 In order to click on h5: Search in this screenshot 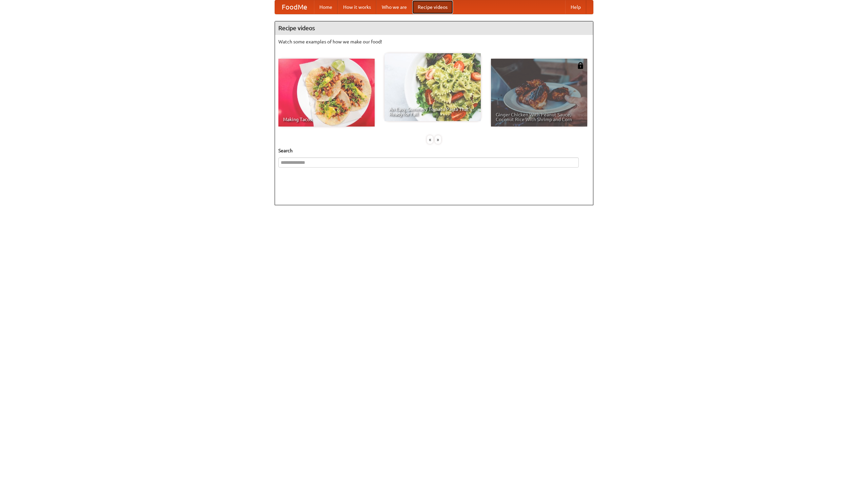, I will do `click(434, 150)`.